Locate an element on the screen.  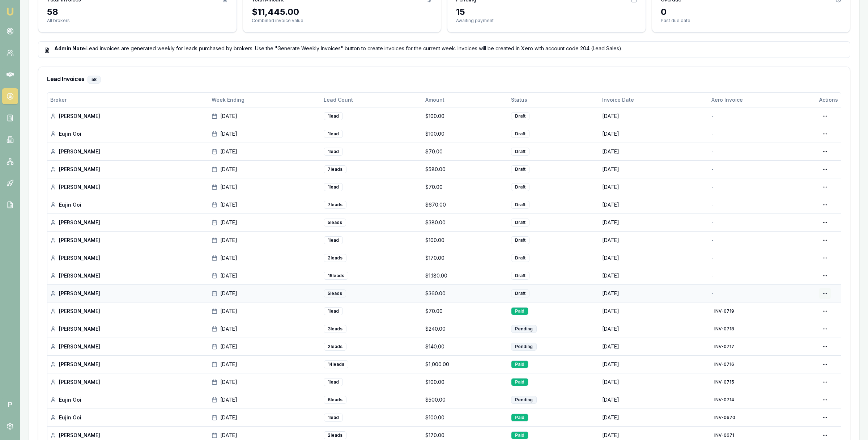
div: $380.00 is located at coordinates (465, 223).